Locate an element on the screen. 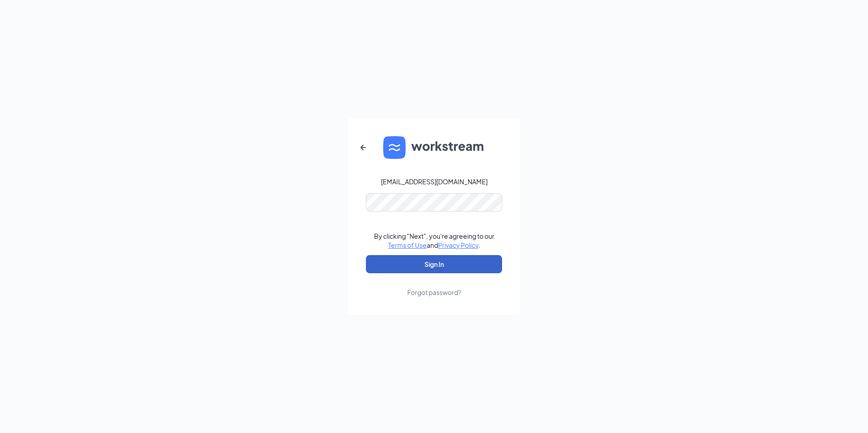  div: Forgot password? is located at coordinates (434, 292).